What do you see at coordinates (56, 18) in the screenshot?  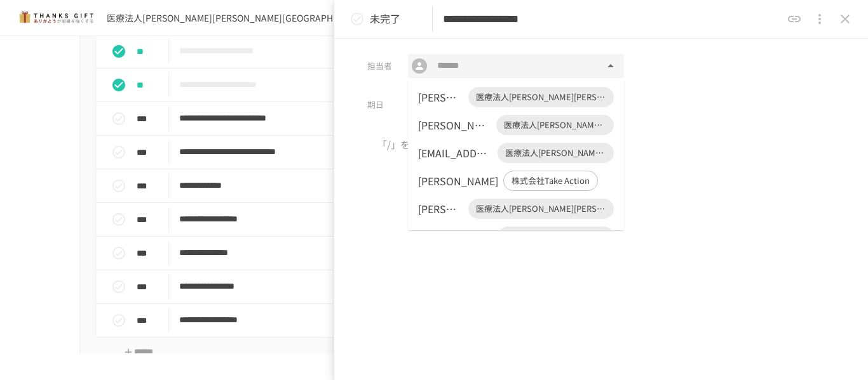 I see `img: mMP1OxWUAhQbsRWCurg7vIHe5HqDpP7qZo7fRoNLXQh` at bounding box center [56, 18].